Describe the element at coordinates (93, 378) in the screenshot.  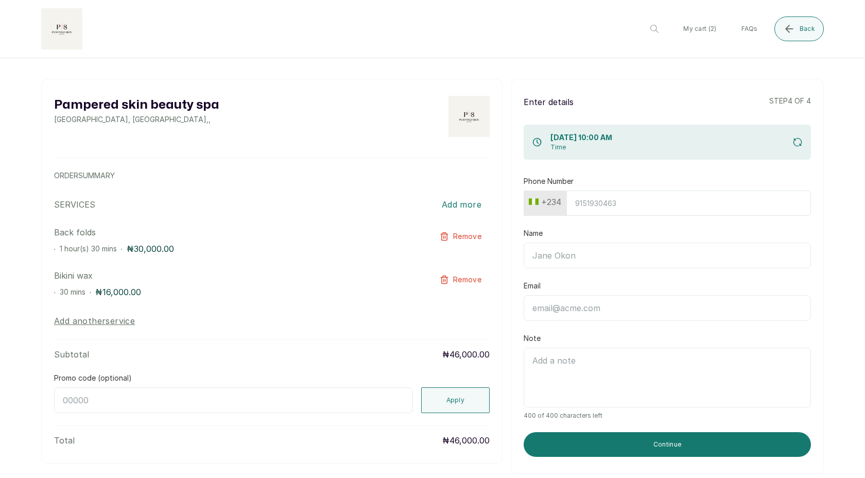
I see `label: Promo code (optional)` at that location.